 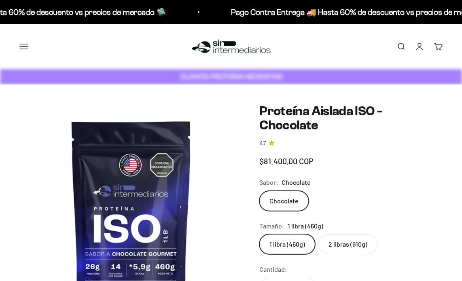 What do you see at coordinates (273, 269) in the screenshot?
I see `label: Cantidad:` at bounding box center [273, 269].